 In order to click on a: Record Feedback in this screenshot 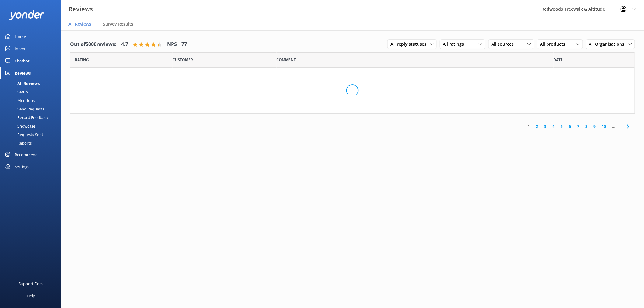, I will do `click(32, 118)`.